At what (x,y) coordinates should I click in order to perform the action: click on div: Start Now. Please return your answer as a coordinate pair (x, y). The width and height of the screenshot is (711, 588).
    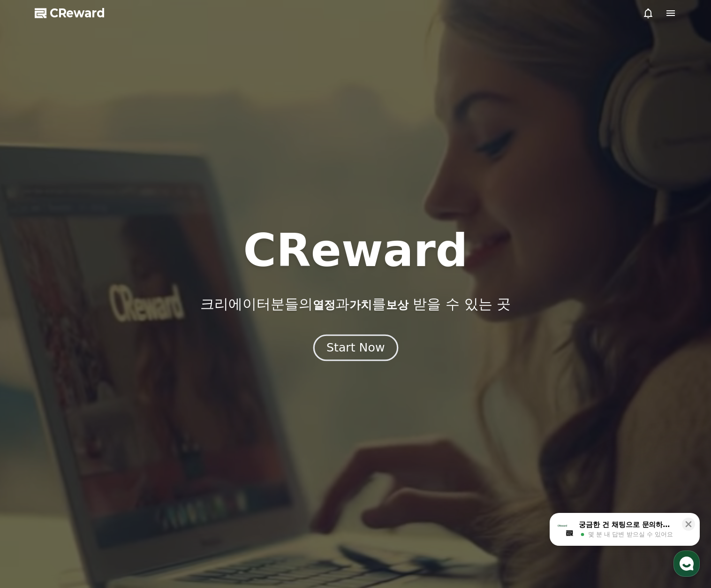
    Looking at the image, I should click on (356, 348).